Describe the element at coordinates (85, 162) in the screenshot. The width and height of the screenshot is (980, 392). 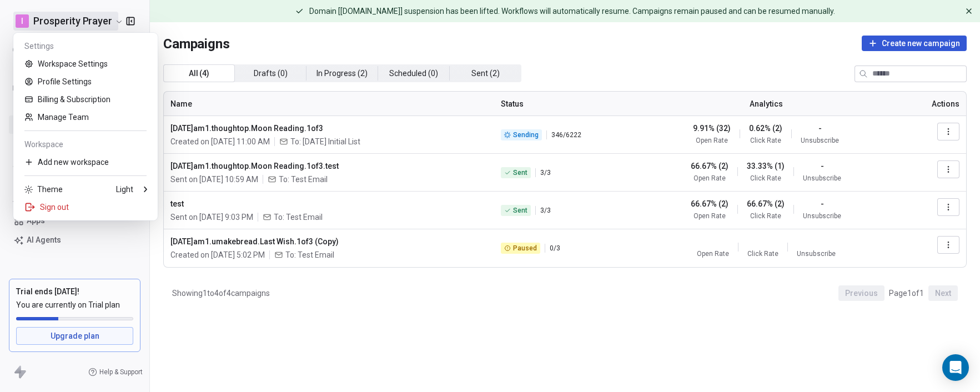
I see `div: Add new workspace` at that location.